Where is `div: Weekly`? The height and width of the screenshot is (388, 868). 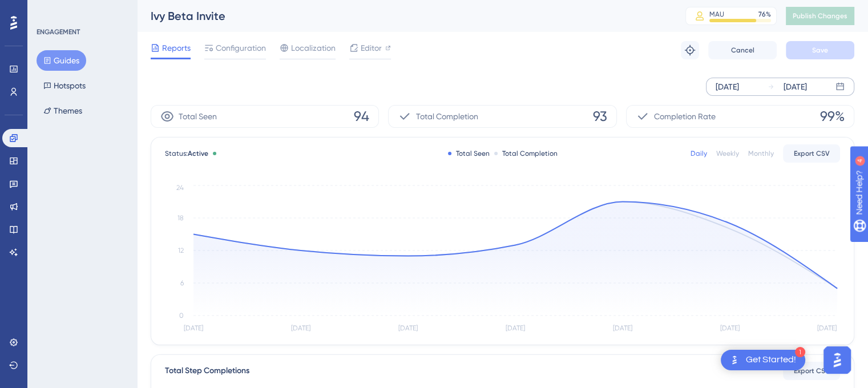 div: Weekly is located at coordinates (727, 153).